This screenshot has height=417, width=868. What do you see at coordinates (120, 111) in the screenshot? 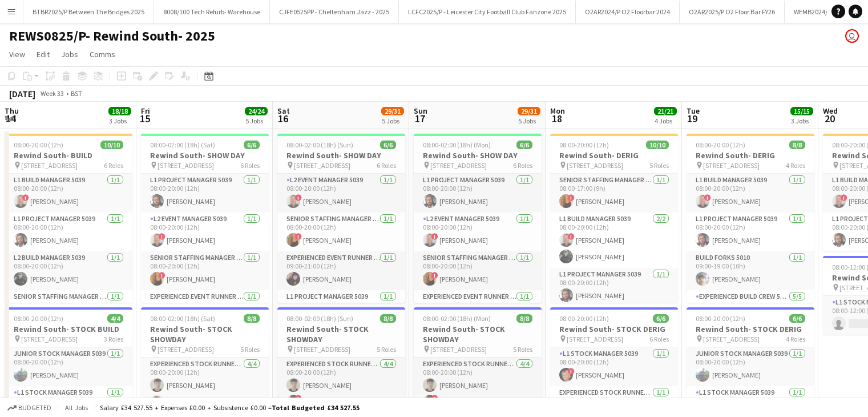
I see `span: 18/18` at bounding box center [120, 111].